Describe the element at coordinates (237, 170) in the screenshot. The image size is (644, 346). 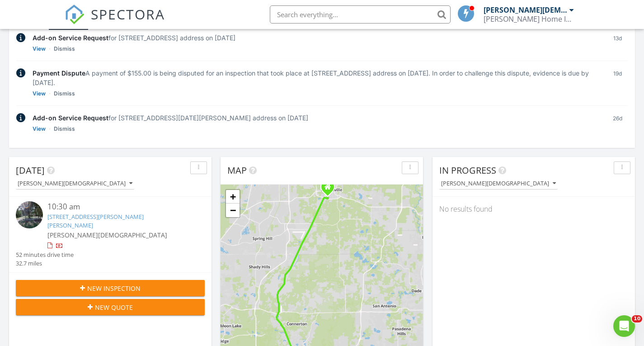
I see `span: Map` at that location.